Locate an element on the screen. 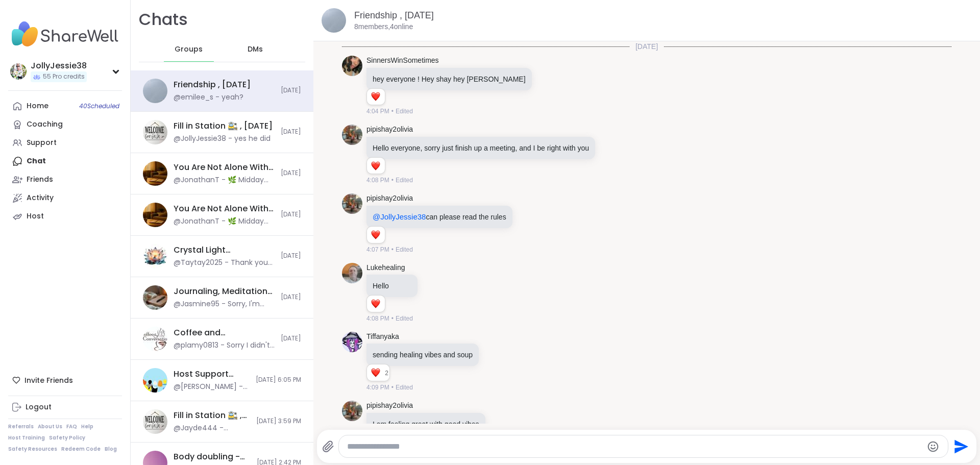 Image resolution: width=980 pixels, height=465 pixels. img: Fill in Station 🚉 , Oct 08 is located at coordinates (155, 132).